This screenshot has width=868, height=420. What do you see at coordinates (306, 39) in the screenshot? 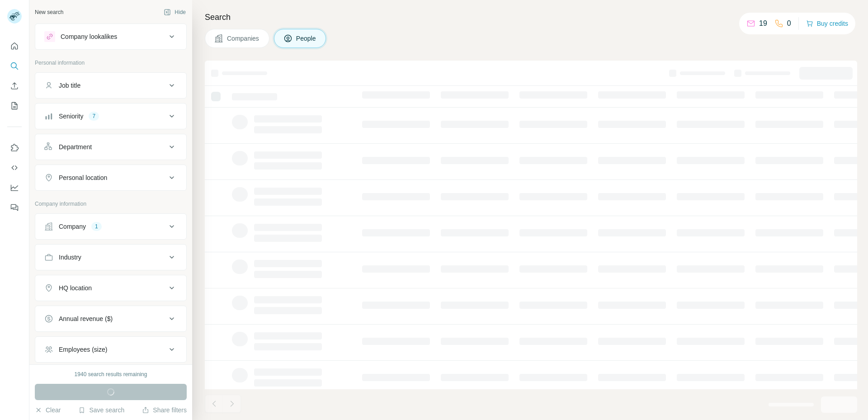
I see `span: People` at bounding box center [306, 39].